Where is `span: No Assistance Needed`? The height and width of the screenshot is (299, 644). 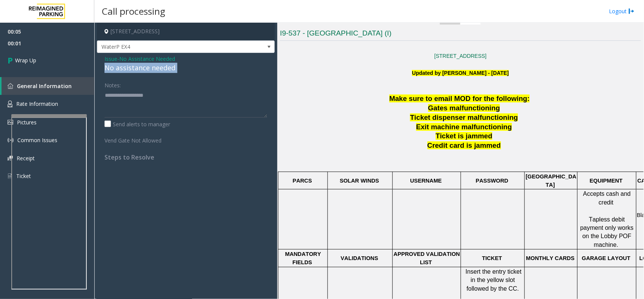
span: No Assistance Needed is located at coordinates (147, 58).